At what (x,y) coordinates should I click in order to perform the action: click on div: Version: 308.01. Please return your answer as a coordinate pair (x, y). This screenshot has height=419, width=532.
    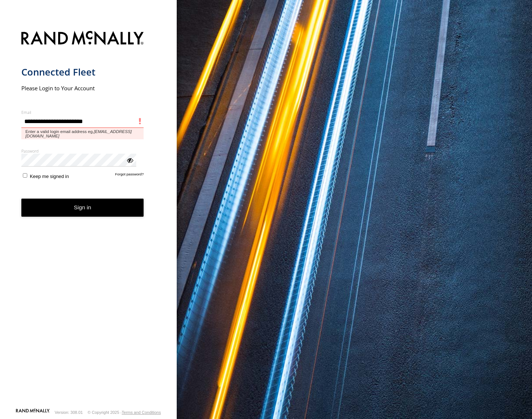
    Looking at the image, I should click on (69, 412).